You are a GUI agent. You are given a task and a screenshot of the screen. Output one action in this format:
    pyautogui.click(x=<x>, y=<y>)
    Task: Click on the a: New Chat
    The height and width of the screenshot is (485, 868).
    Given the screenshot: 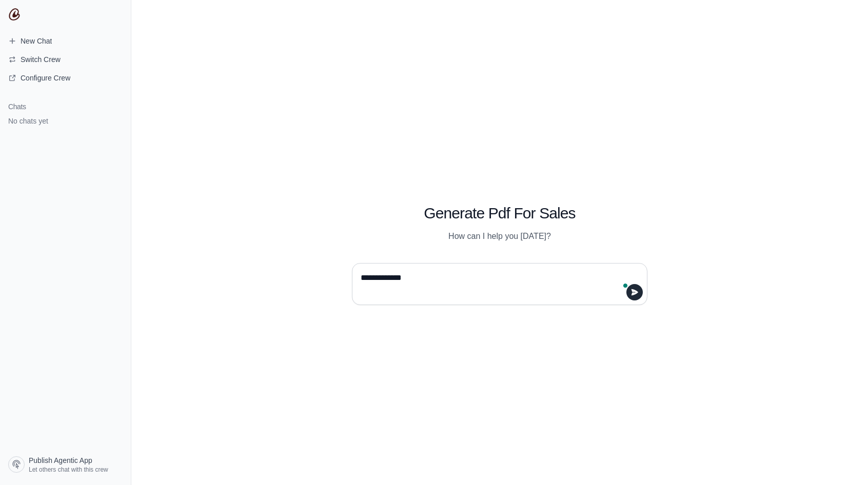 What is the action you would take?
    pyautogui.click(x=65, y=41)
    